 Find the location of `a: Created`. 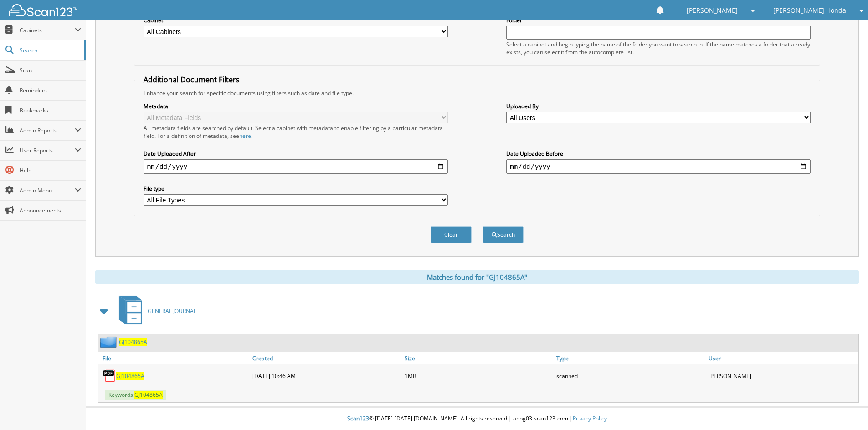

a: Created is located at coordinates (326, 359).